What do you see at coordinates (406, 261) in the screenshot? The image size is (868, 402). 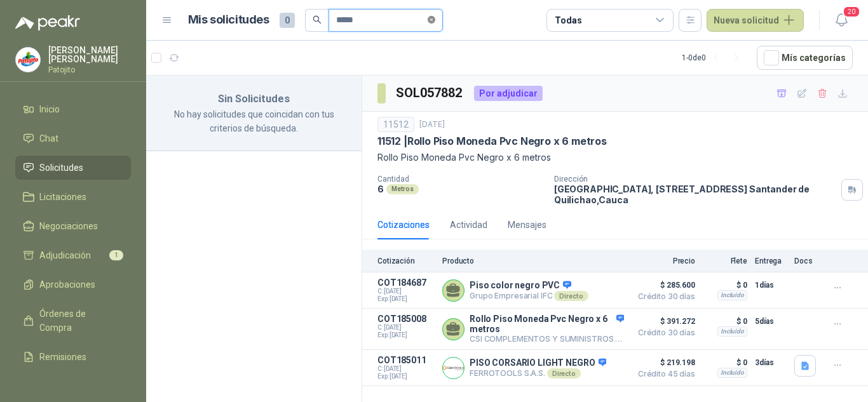 I see `p: Cotización` at bounding box center [406, 261].